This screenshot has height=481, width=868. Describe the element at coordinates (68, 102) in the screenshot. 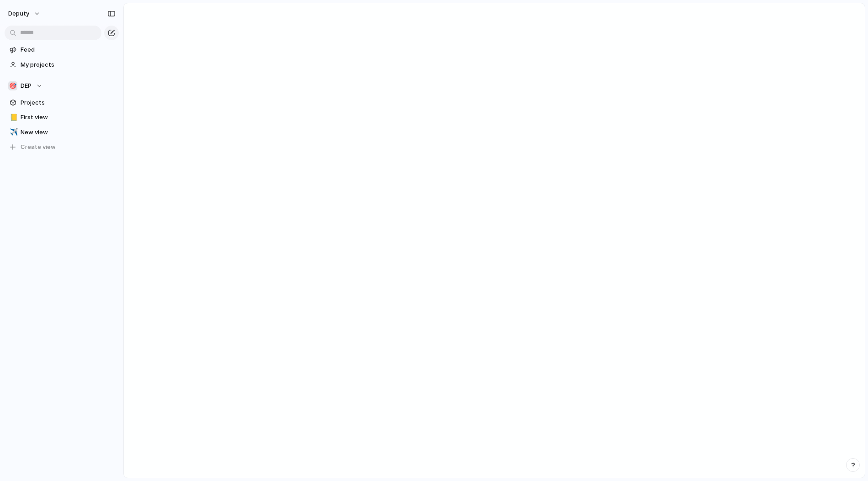

I see `span: Projects` at that location.